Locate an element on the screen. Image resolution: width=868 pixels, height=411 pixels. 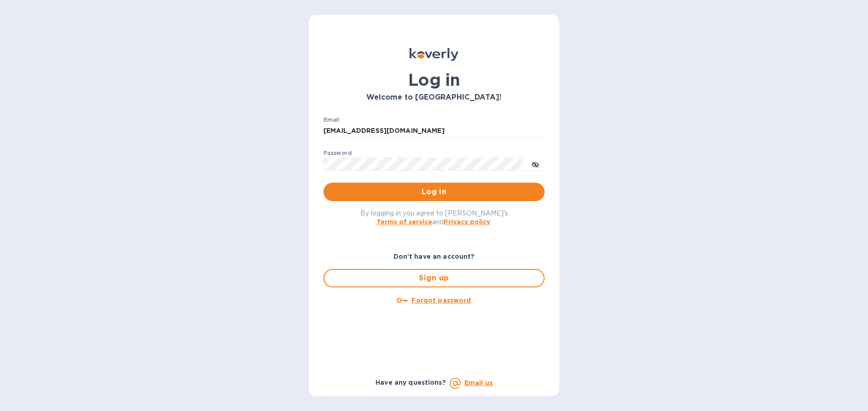
a: Email us is located at coordinates (478, 383).